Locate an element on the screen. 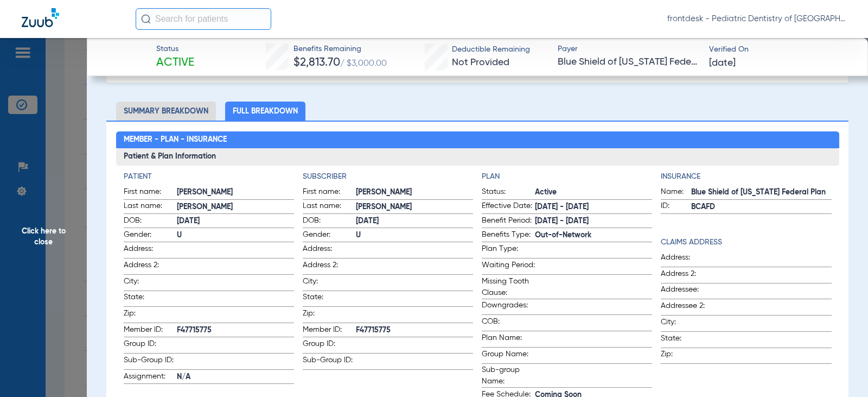 The width and height of the screenshot is (868, 397). span: Deductible Remaining is located at coordinates (491, 50).